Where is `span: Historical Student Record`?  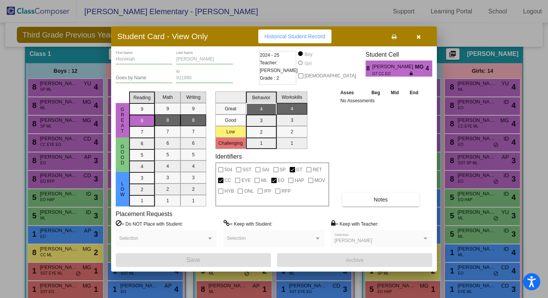
span: Historical Student Record is located at coordinates (295, 36).